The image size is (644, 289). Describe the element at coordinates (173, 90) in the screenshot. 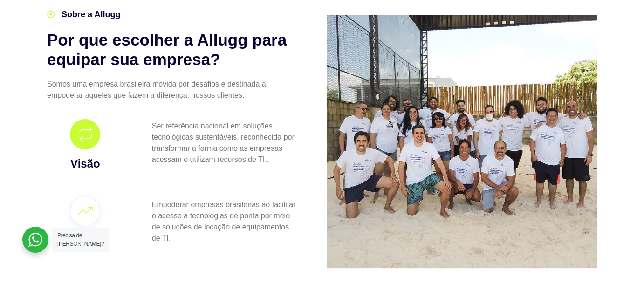

I see `p: Somos uma empresa brasileira movida por desafios e destinada a empoderar aqueles que fazem a dife...` at that location.